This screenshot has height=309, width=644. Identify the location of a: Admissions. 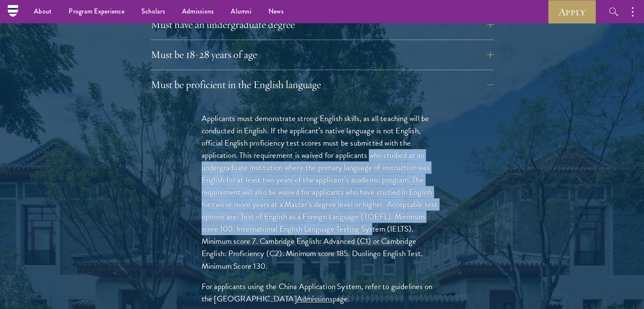
(314, 299).